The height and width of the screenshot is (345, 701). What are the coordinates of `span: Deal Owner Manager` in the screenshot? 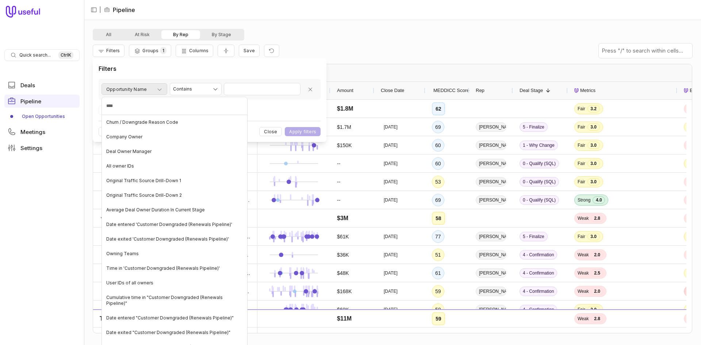 It's located at (129, 151).